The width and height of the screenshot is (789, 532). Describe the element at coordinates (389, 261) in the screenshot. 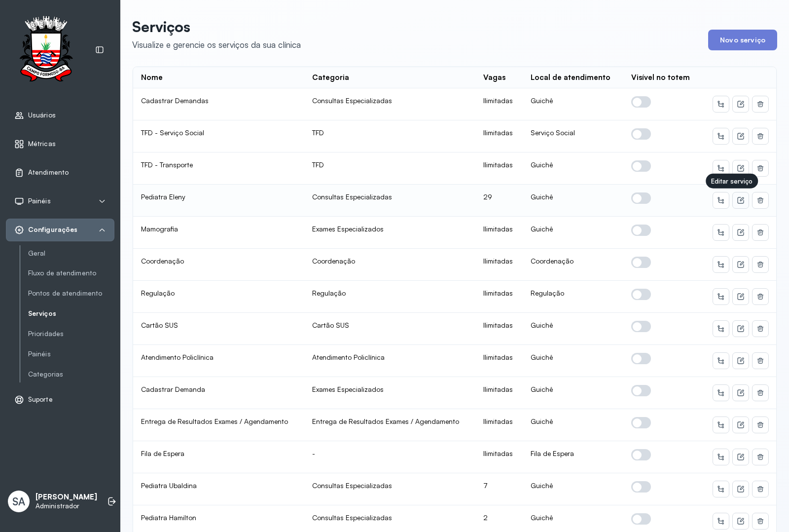

I see `div: Coordenação` at that location.